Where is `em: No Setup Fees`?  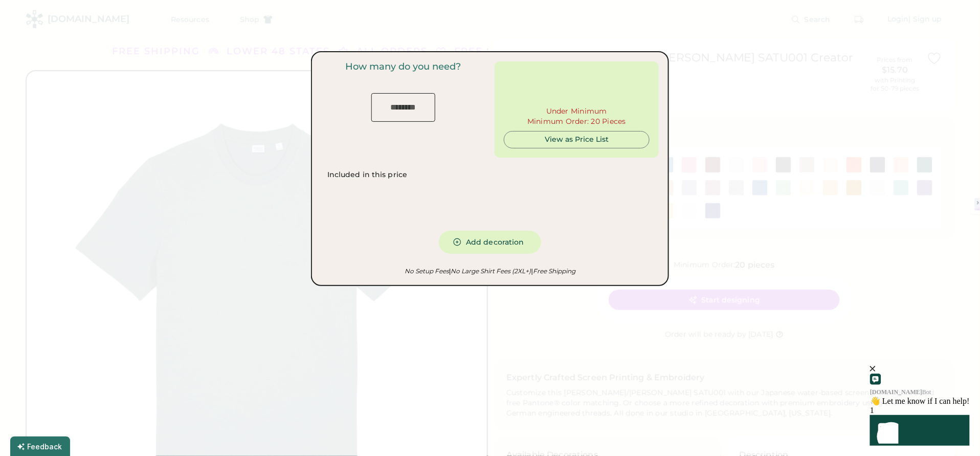 em: No Setup Fees is located at coordinates (427, 271).